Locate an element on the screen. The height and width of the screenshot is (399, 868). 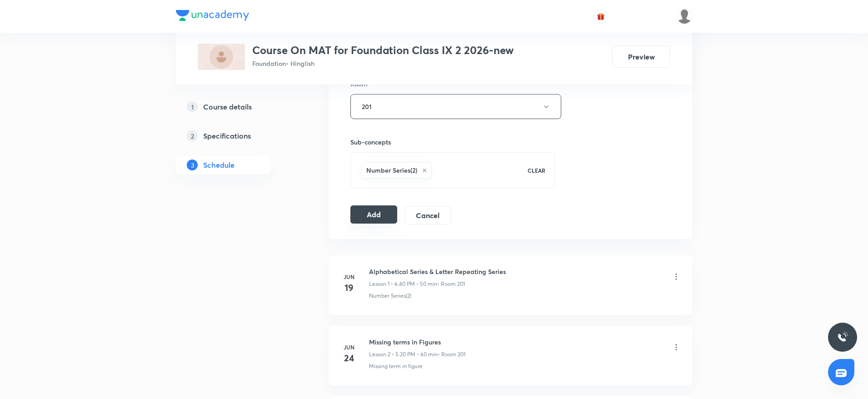
p: CLEAR is located at coordinates (537, 171).